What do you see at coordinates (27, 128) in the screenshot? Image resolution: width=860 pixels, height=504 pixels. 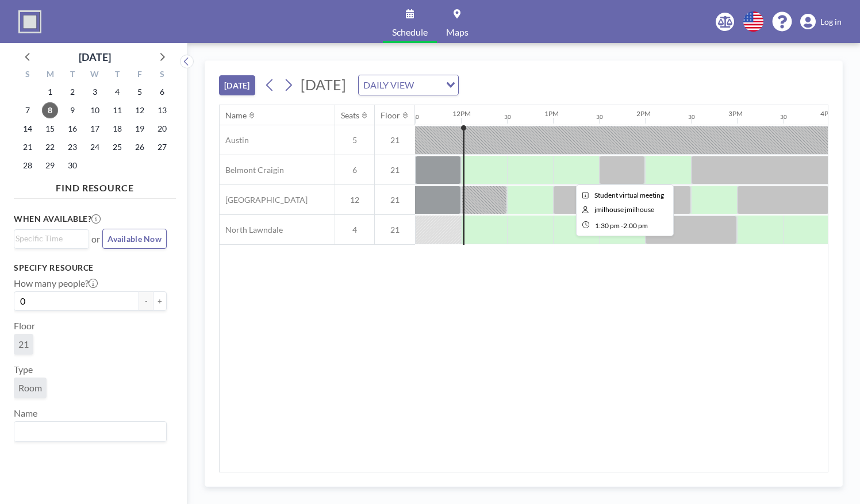 I see `span: Sunday, September 14, 2025` at bounding box center [27, 128].